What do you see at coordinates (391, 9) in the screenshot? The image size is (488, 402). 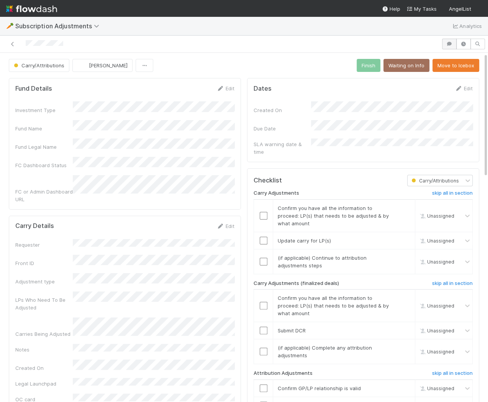 I see `div: Help` at bounding box center [391, 9].